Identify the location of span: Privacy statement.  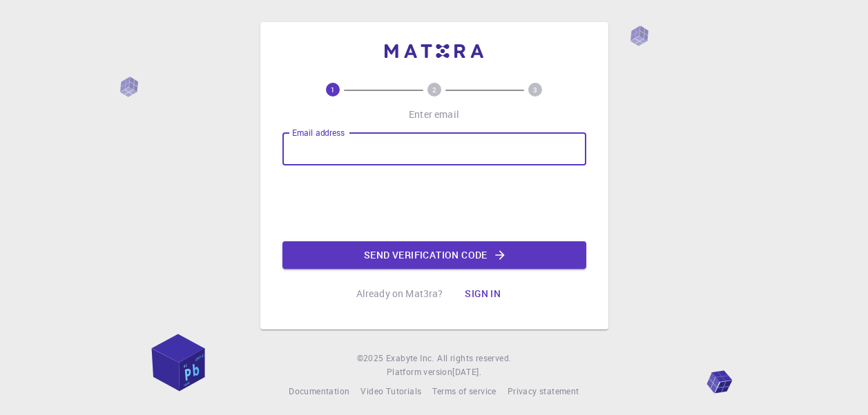
(544, 391).